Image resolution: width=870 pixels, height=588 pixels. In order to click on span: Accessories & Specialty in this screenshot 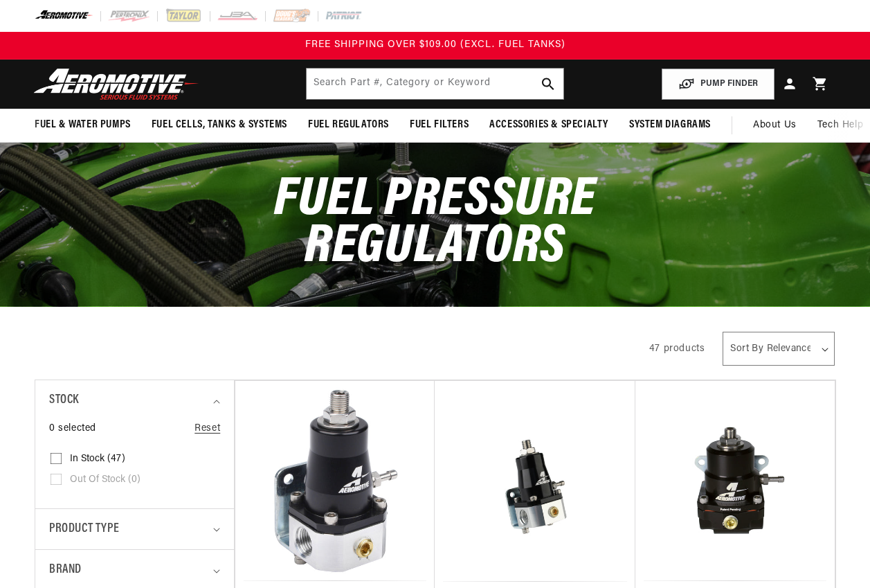, I will do `click(549, 125)`.